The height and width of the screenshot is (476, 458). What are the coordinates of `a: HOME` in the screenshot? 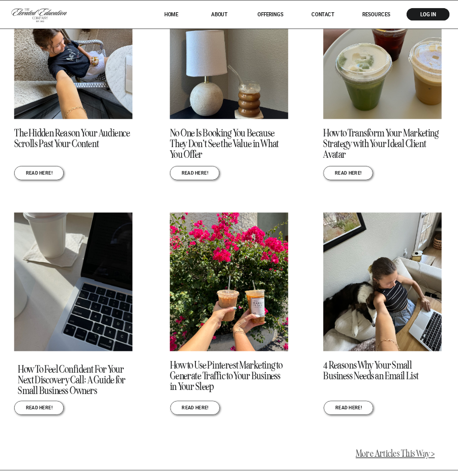 It's located at (171, 14).